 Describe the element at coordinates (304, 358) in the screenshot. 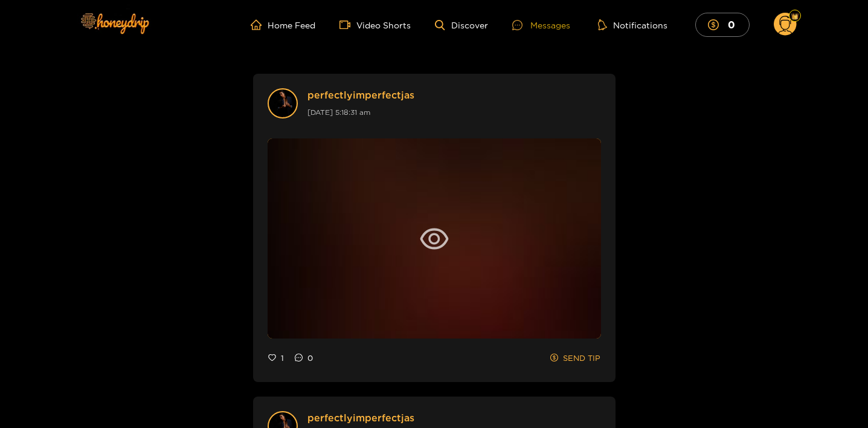

I see `button: message0` at that location.